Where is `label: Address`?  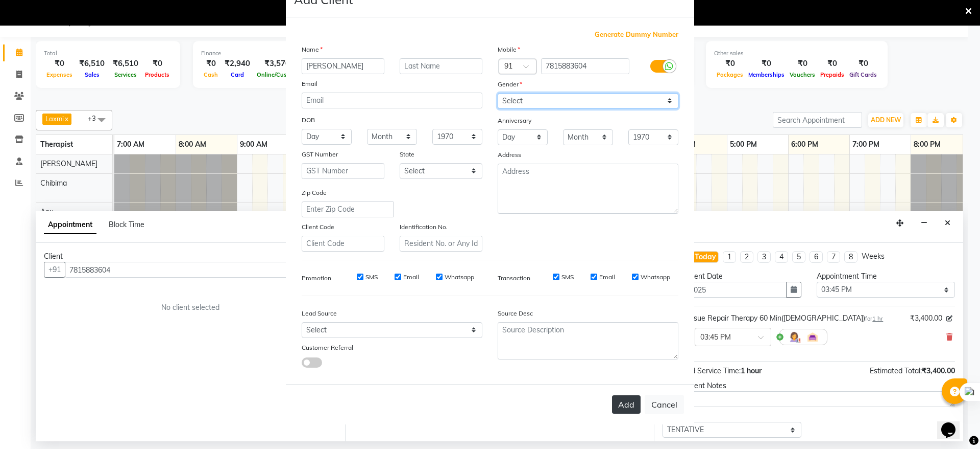
label: Address is located at coordinates (510, 155).